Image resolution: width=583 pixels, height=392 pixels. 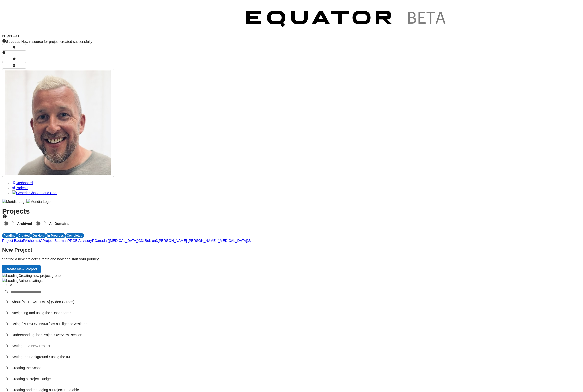 I want to click on strong: Success, so click(x=13, y=42).